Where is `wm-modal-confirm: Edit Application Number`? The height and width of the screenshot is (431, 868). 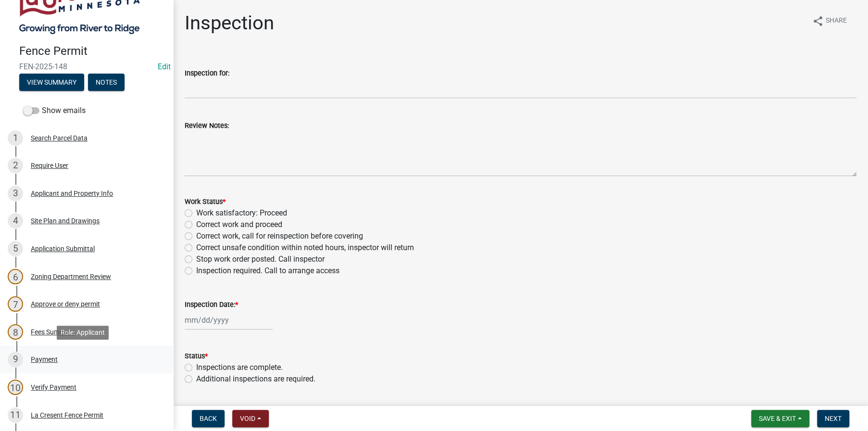 wm-modal-confirm: Edit Application Number is located at coordinates (164, 66).